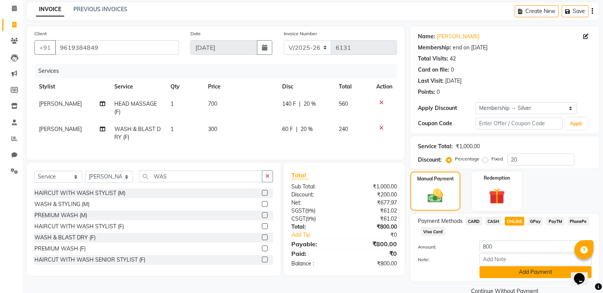 The image size is (603, 293). What do you see at coordinates (213, 129) in the screenshot?
I see `span: 300` at bounding box center [213, 129].